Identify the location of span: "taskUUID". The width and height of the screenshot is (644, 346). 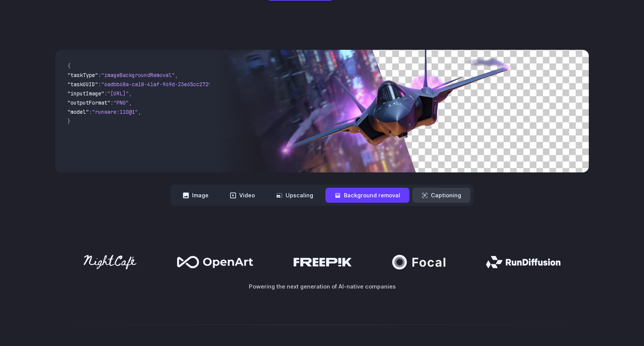
(83, 84).